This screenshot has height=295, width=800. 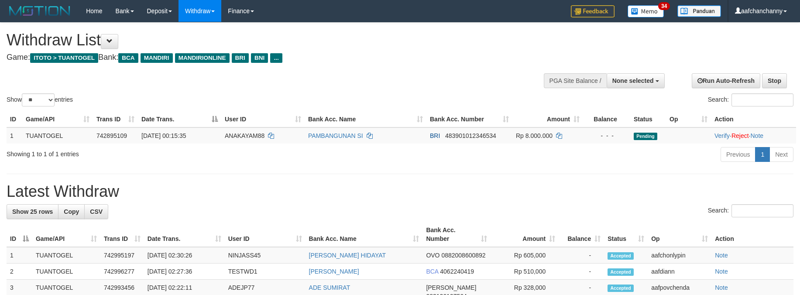 I want to click on span: Copy 0882008600892 to clipboard, so click(x=463, y=255).